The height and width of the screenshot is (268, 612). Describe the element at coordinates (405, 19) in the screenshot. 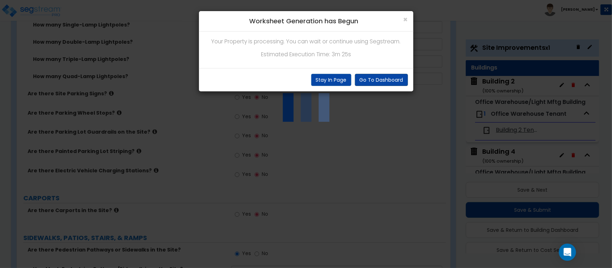

I see `button: Close` at that location.